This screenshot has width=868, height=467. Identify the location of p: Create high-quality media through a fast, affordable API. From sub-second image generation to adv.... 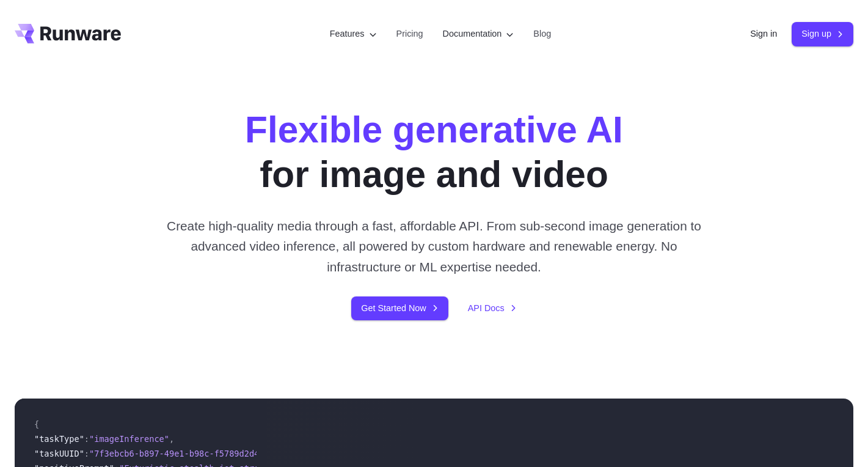
(434, 246).